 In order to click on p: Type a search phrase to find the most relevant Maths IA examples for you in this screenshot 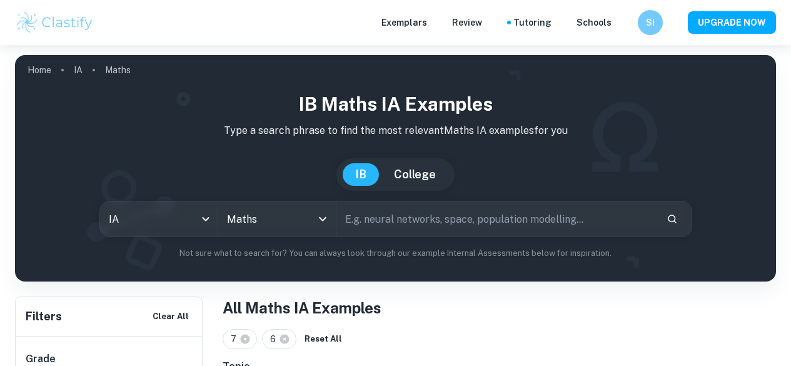, I will do `click(395, 131)`.